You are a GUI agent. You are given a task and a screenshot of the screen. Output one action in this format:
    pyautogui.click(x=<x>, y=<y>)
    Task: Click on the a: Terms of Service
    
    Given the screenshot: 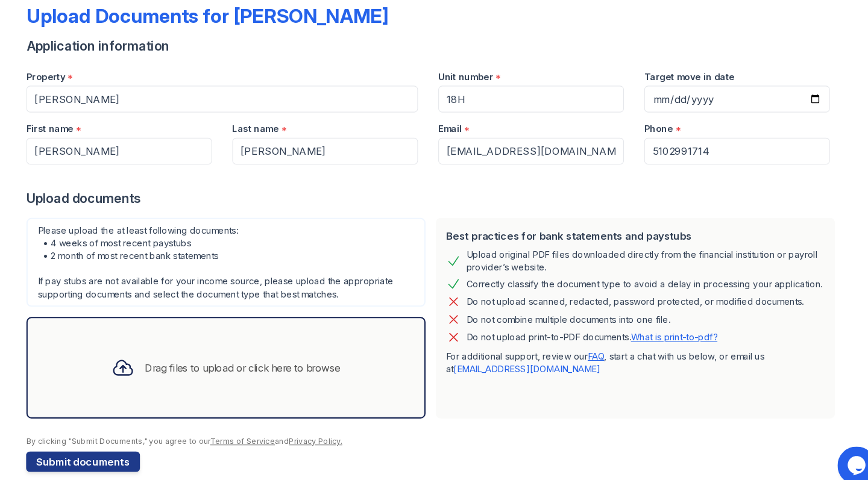 What is the action you would take?
    pyautogui.click(x=253, y=427)
    